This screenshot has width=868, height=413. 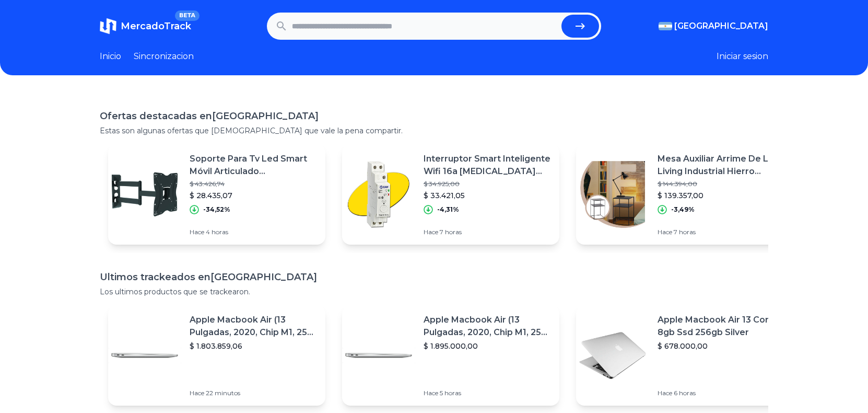 I want to click on p: $ 139.357,00, so click(x=721, y=195).